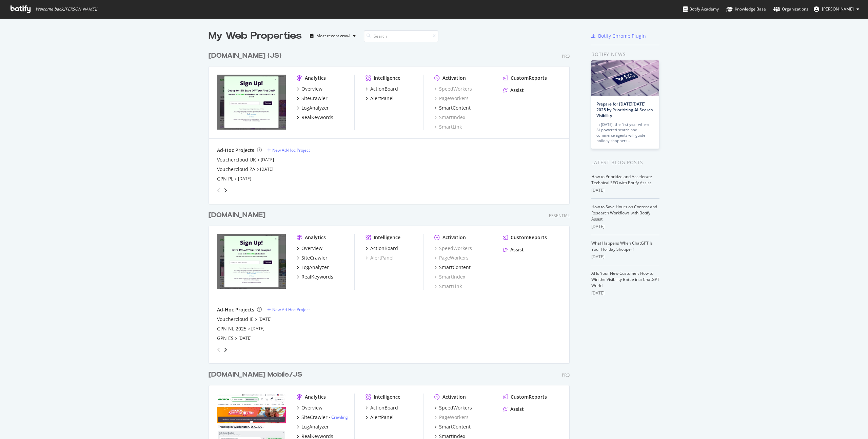  I want to click on a: GPN PL, so click(225, 179).